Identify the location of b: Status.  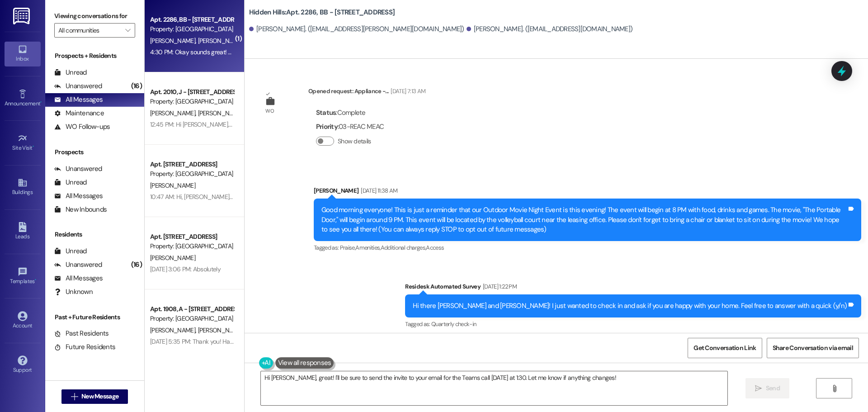
(326, 113).